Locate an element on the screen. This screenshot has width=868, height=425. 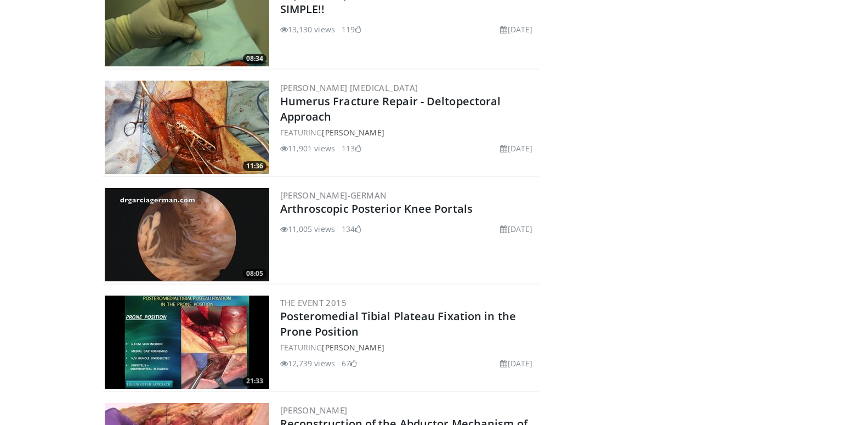
li: 13,130 views is located at coordinates (307, 29).